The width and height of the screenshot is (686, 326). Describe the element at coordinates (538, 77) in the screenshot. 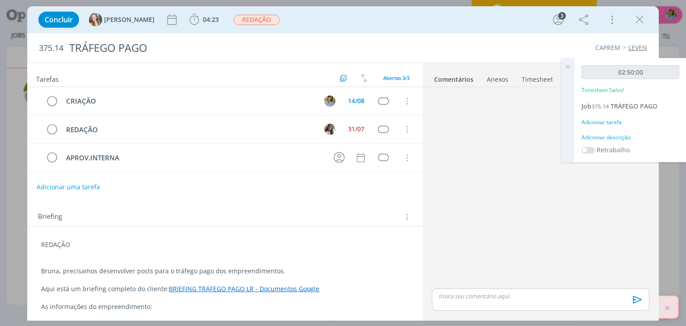

I see `a: Timesheet` at that location.